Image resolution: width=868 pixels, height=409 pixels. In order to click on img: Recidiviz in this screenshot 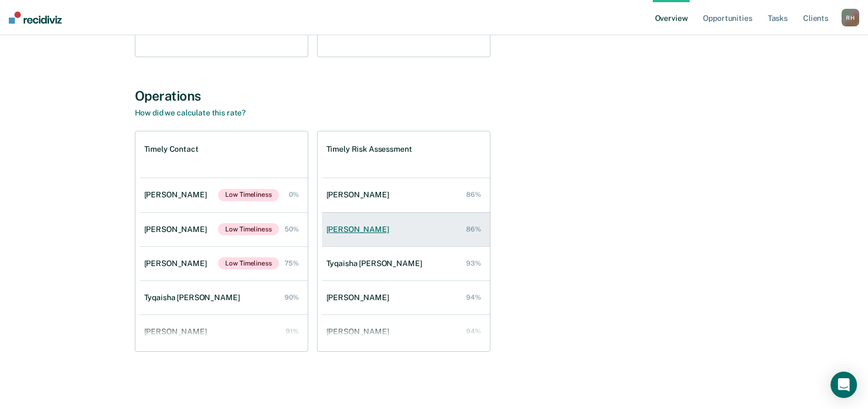, I will do `click(35, 18)`.